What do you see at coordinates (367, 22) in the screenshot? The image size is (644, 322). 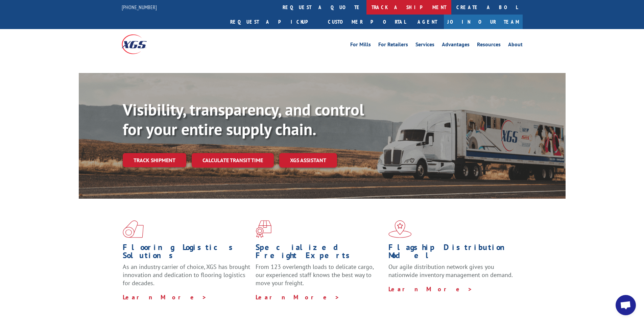 I see `a: Customer Portal` at bounding box center [367, 22].